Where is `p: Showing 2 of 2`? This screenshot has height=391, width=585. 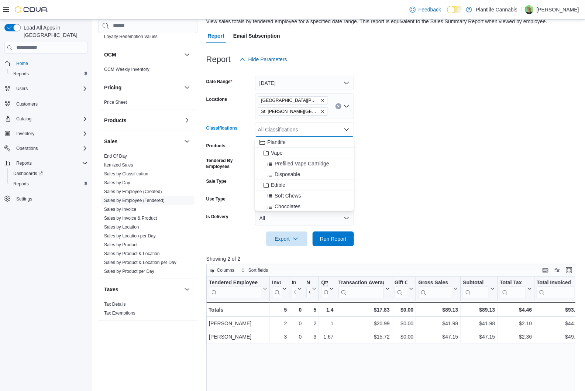 p: Showing 2 of 2 is located at coordinates (393, 259).